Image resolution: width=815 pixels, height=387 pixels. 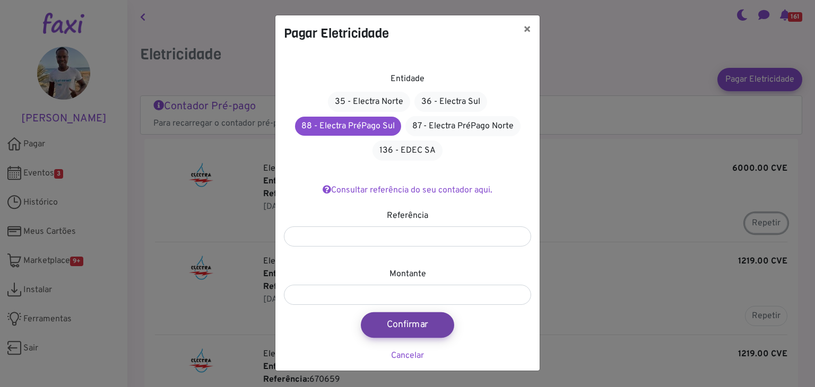 I want to click on button: Confirmar, so click(x=407, y=325).